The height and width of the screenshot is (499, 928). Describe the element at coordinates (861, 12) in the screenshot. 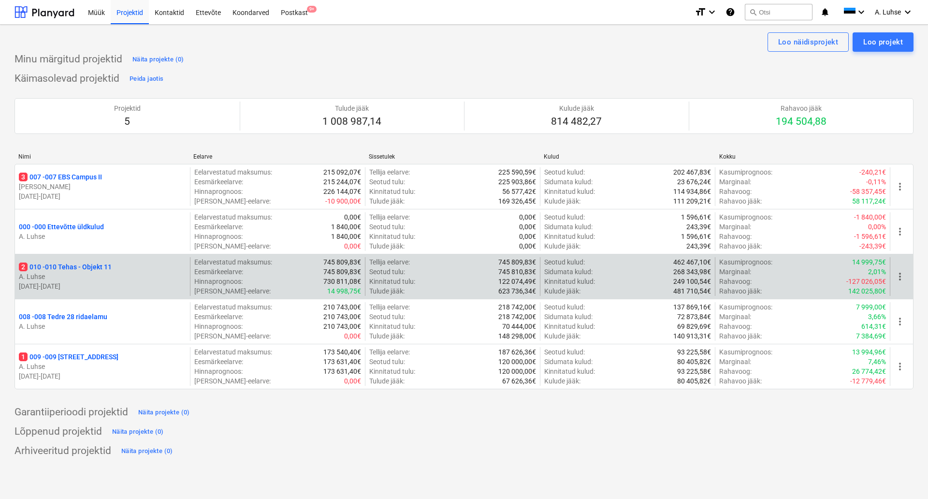

I see `i: keyboard_arrow_down` at that location.